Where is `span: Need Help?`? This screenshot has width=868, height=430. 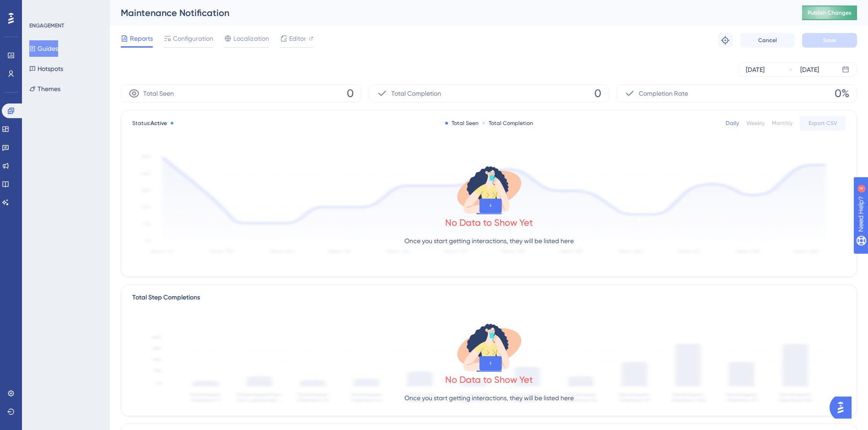
span: Need Help? is located at coordinates (39, 8).